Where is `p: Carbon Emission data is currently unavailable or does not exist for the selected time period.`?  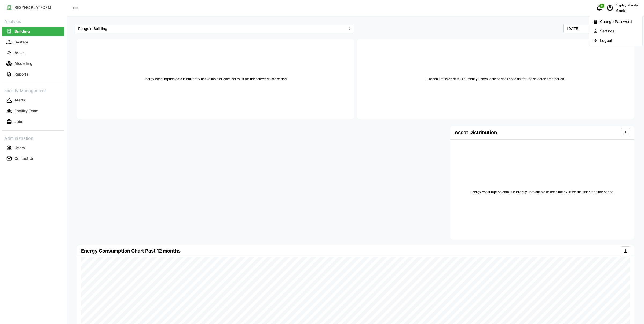
p: Carbon Emission data is currently unavailable or does not exist for the selected time period. is located at coordinates (496, 79).